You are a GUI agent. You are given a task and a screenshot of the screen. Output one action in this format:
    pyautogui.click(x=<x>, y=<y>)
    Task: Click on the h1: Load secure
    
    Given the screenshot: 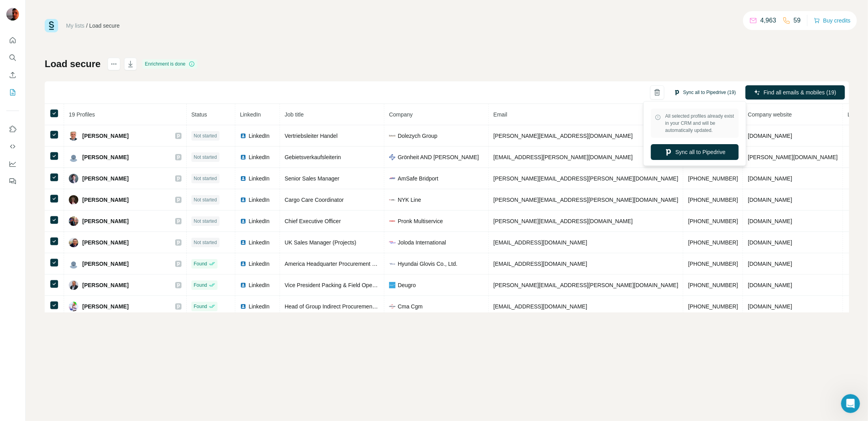 What is the action you would take?
    pyautogui.click(x=72, y=64)
    